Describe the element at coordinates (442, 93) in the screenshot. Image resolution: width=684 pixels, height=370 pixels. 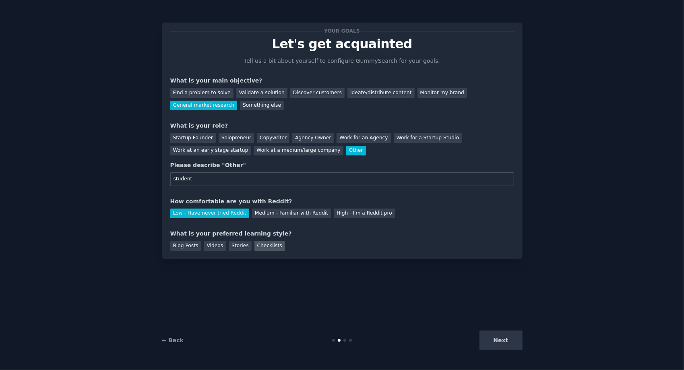
I see `div: Monitor my brand` at that location.